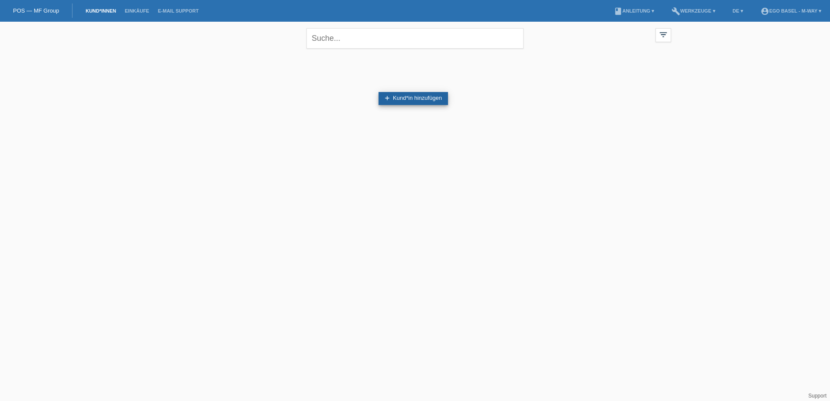 The height and width of the screenshot is (401, 830). Describe the element at coordinates (817, 396) in the screenshot. I see `a: Support` at that location.